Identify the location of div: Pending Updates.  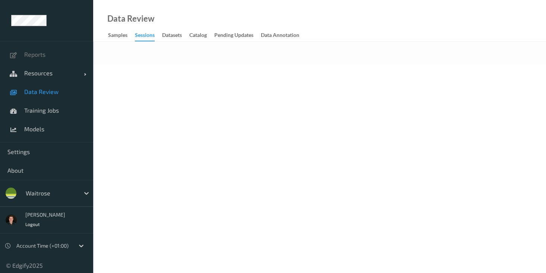
(234, 36).